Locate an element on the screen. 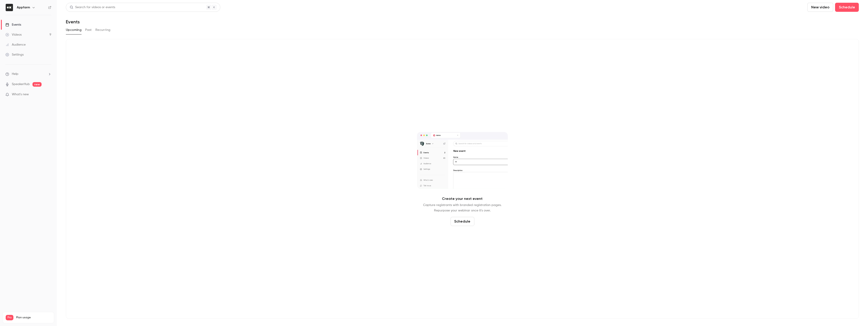 The width and height of the screenshot is (868, 326). p: Create your next event is located at coordinates (463, 199).